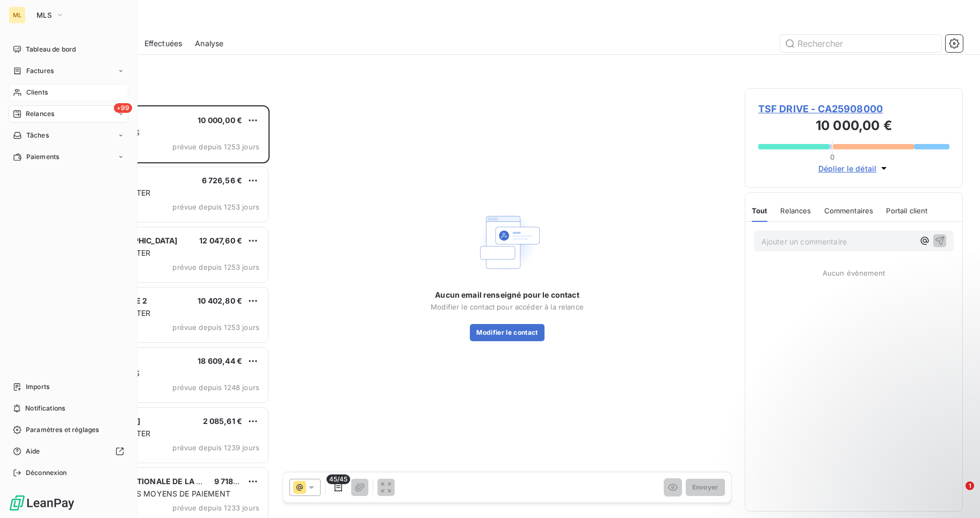  Describe the element at coordinates (40, 71) in the screenshot. I see `span: Factures` at that location.